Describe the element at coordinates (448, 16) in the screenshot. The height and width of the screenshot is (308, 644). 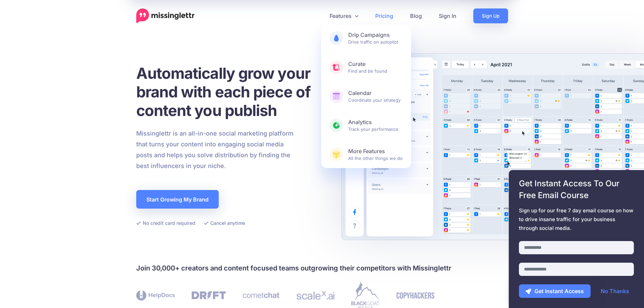
I see `a: Sign In` at that location.